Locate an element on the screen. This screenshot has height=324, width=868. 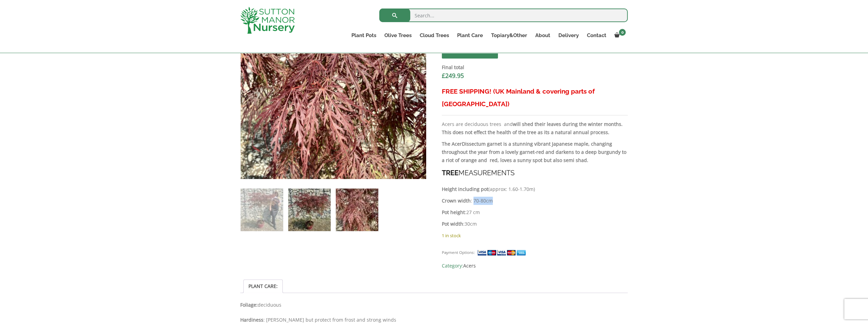
p: :30cm is located at coordinates (534, 224).